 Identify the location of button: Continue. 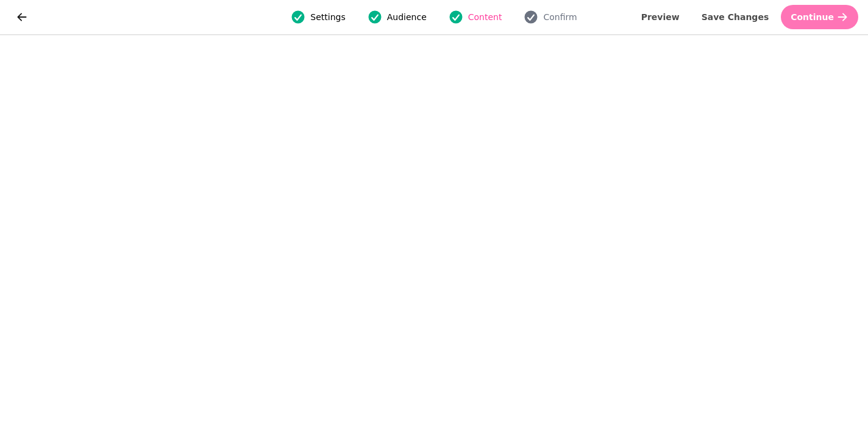
(820, 17).